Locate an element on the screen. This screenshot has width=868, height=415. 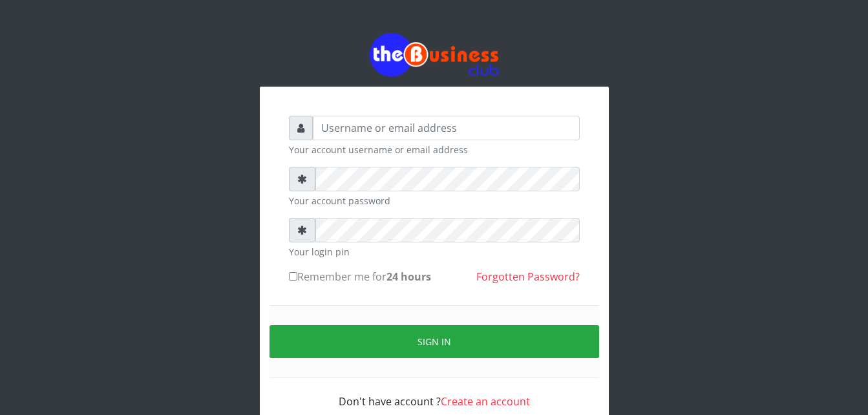
input: Remember me for24 hours is located at coordinates (293, 276).